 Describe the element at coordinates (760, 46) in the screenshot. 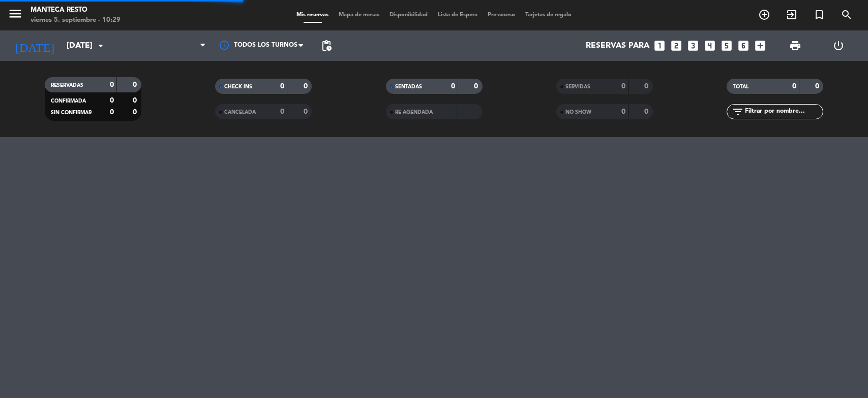

I see `i: add_box` at that location.